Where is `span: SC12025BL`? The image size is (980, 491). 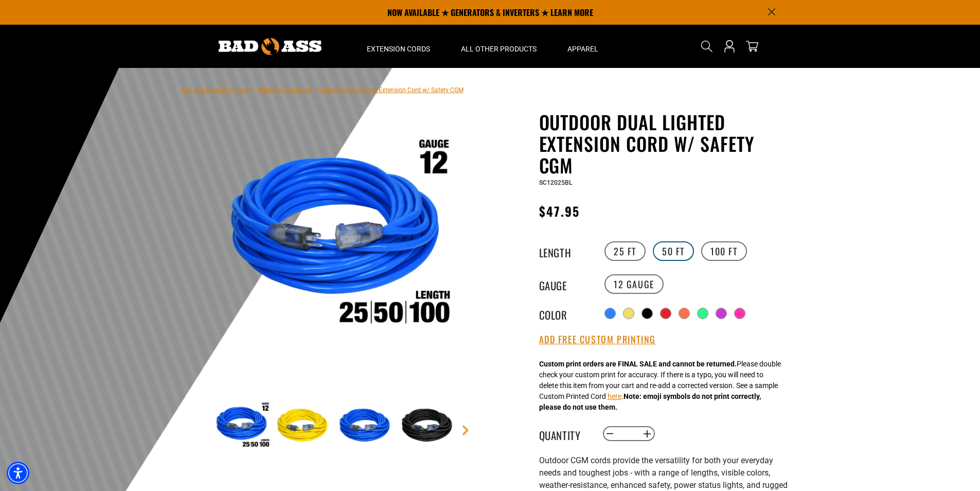
span: SC12025BL is located at coordinates (556, 183).